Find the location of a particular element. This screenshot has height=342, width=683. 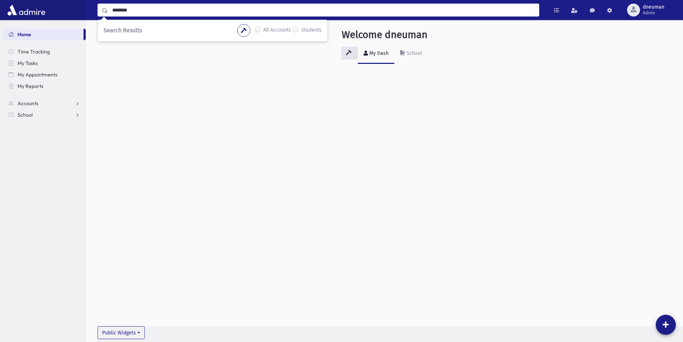

span: Accounts is located at coordinates (28, 103).